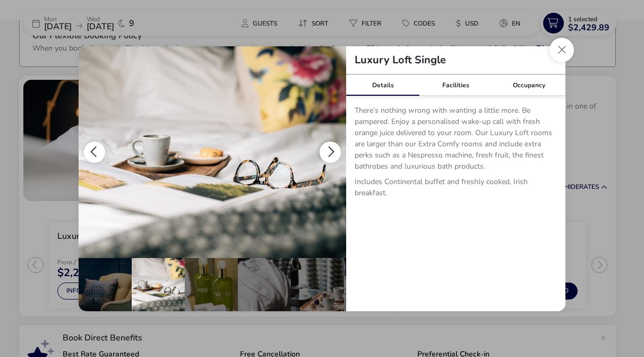  I want to click on button: Close dialog, so click(562, 50).